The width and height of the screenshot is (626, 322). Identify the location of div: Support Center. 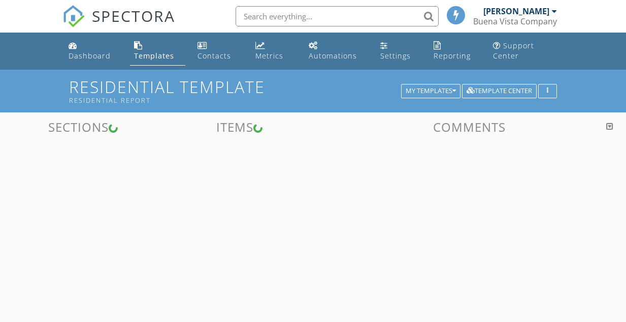
(514, 50).